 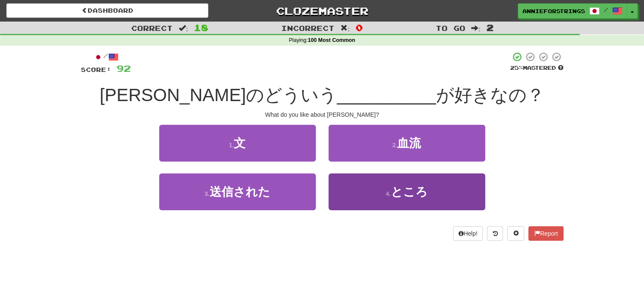 I want to click on span: ところ, so click(x=409, y=191).